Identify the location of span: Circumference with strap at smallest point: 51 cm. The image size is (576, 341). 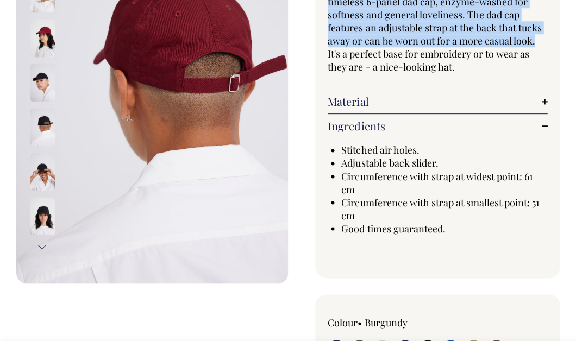
(440, 209).